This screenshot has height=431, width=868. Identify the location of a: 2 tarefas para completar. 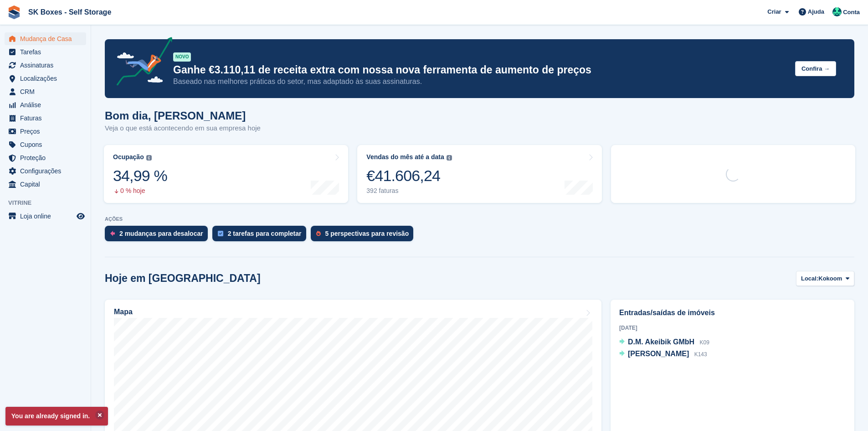
(261, 236).